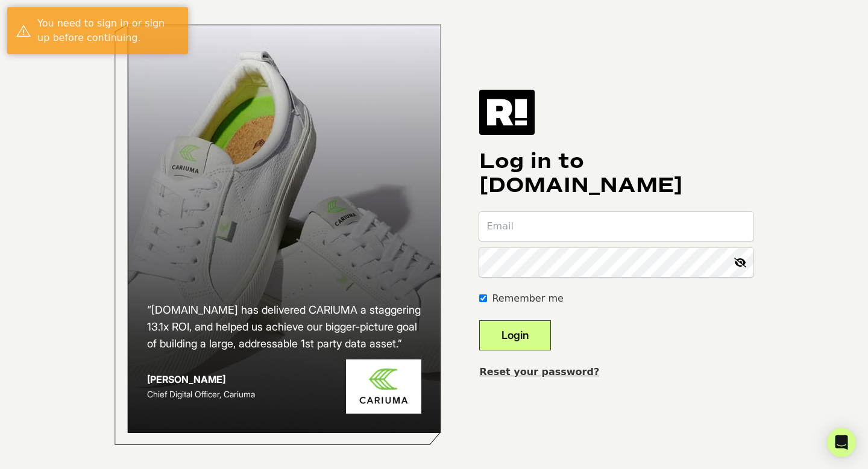 This screenshot has width=868, height=469. I want to click on img: Cariuma, so click(383, 387).